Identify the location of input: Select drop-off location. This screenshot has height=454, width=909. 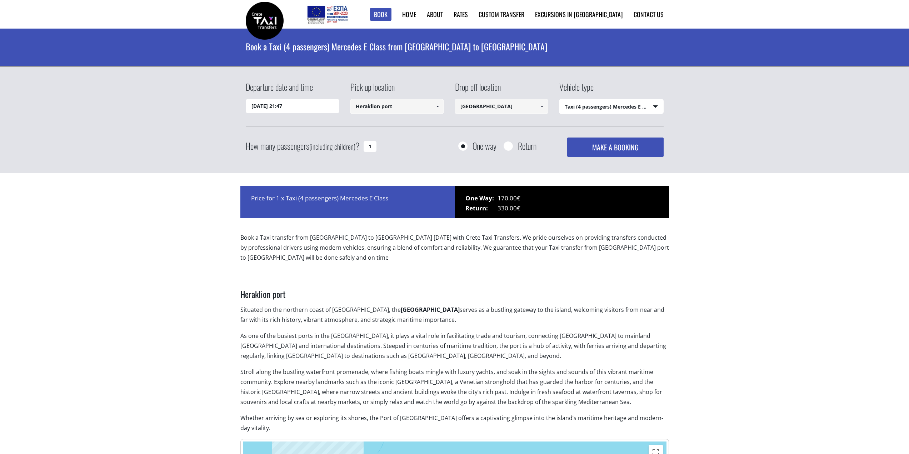
(501, 106).